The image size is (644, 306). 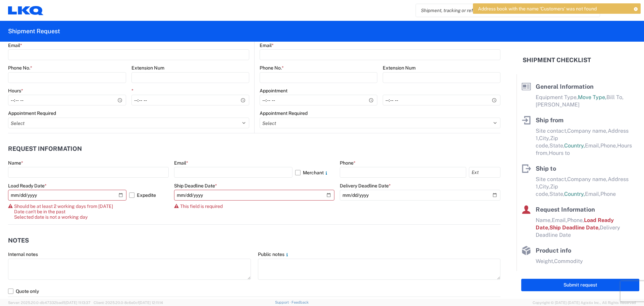 I want to click on span: Bill To,, so click(x=615, y=97).